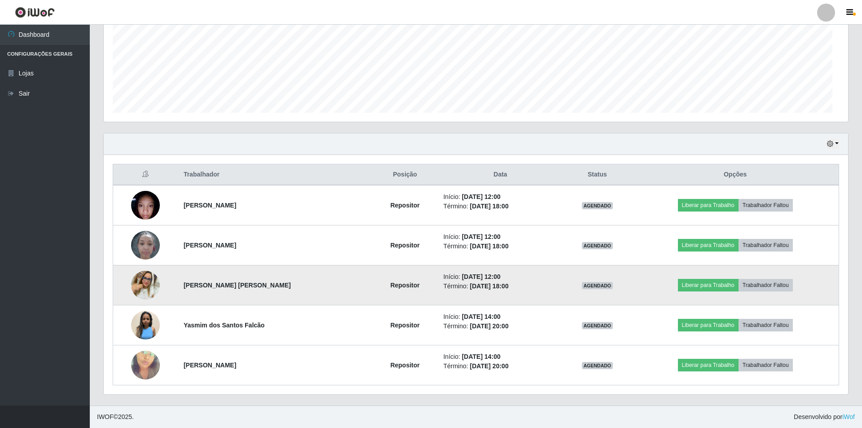 Image resolution: width=862 pixels, height=428 pixels. I want to click on img: 1755998859963.jpeg, so click(145, 285).